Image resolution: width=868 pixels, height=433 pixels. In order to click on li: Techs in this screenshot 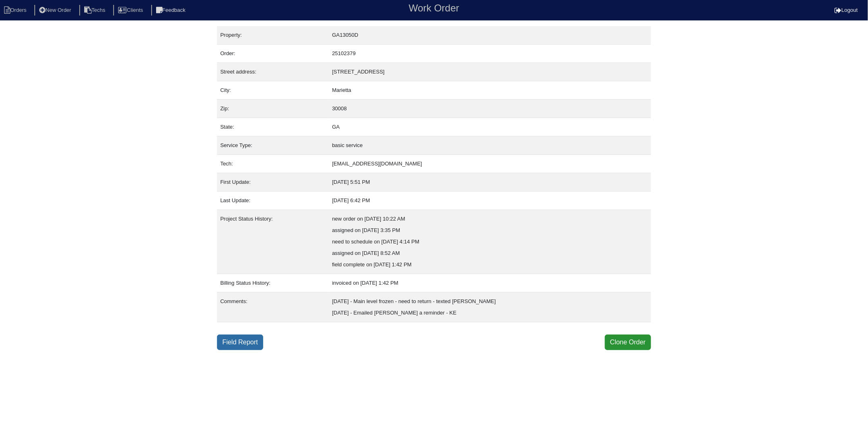, I will do `click(96, 10)`.